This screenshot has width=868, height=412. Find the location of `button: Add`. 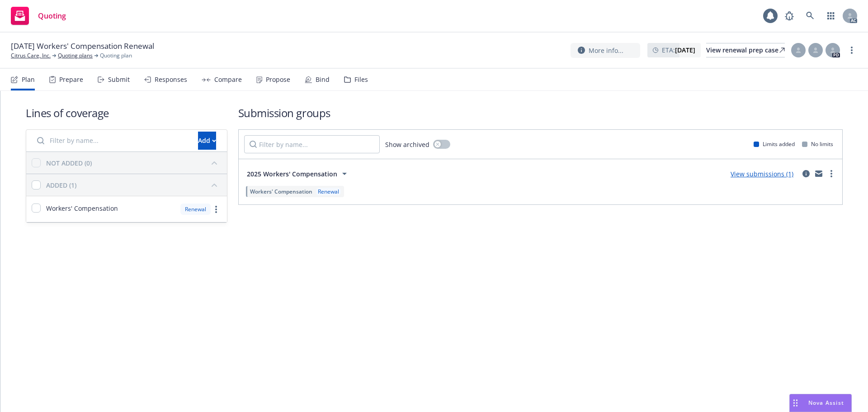

button: Add is located at coordinates (207, 141).